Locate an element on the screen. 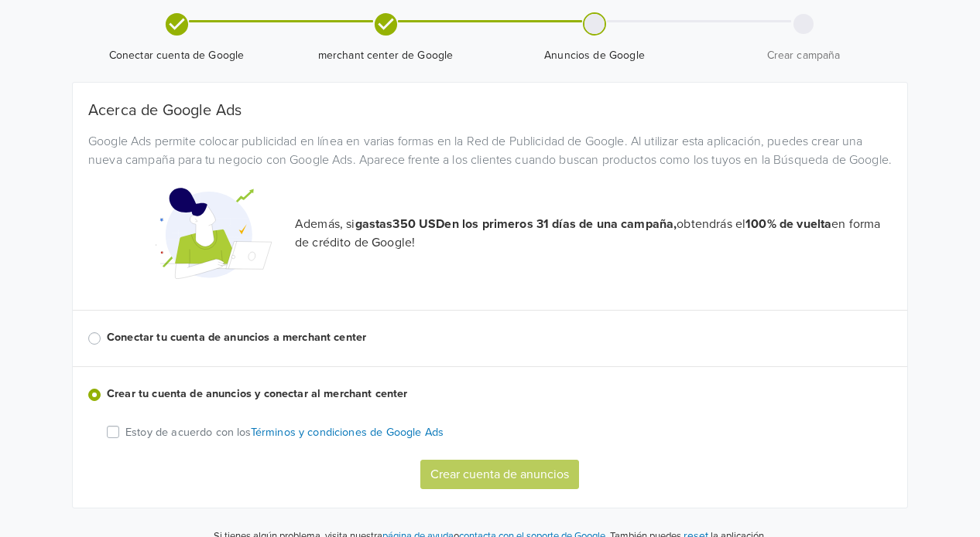  h5: Acerca de Google Ads is located at coordinates (490, 111).